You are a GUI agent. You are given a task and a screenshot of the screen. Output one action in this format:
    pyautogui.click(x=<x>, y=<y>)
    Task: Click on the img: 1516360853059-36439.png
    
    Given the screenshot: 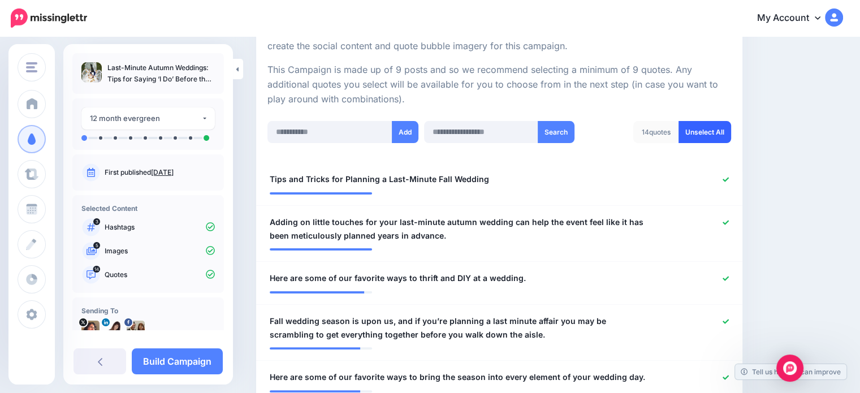 What is the action you would take?
    pyautogui.click(x=113, y=330)
    